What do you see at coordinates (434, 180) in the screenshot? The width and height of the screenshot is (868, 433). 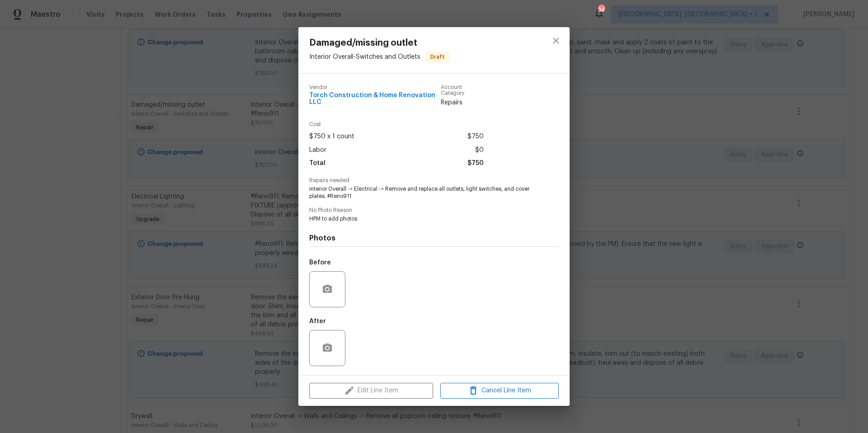 I see `span: Repairs needed` at bounding box center [434, 180].